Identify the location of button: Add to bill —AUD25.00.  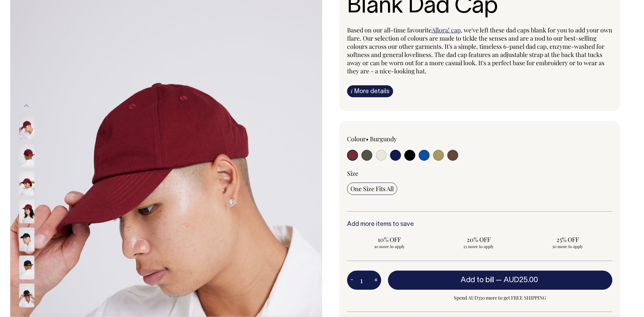
(500, 280).